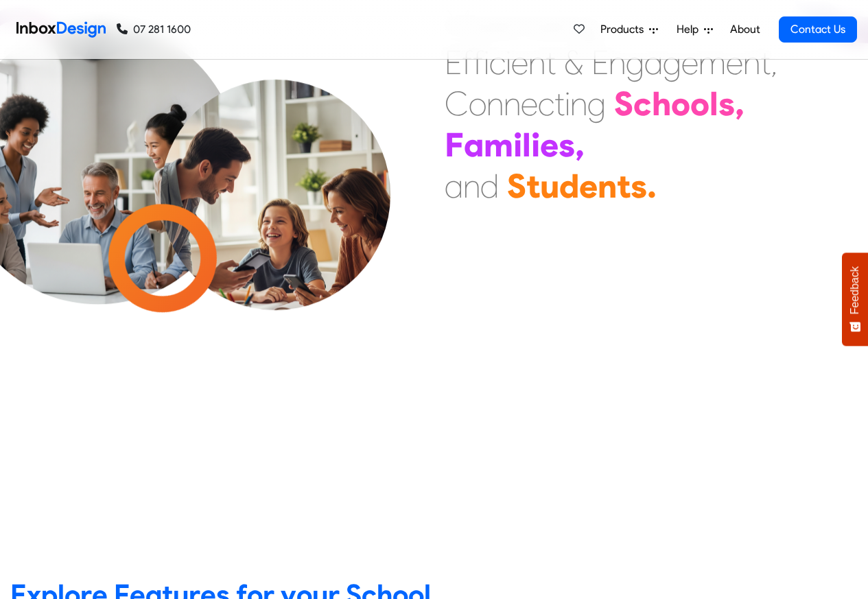 This screenshot has height=599, width=868. Describe the element at coordinates (624, 30) in the screenshot. I see `span: Products` at that location.